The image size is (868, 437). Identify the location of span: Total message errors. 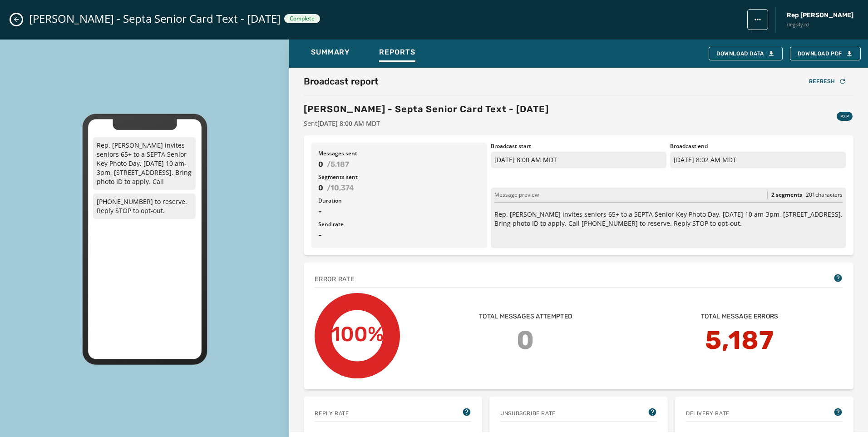
(739, 316).